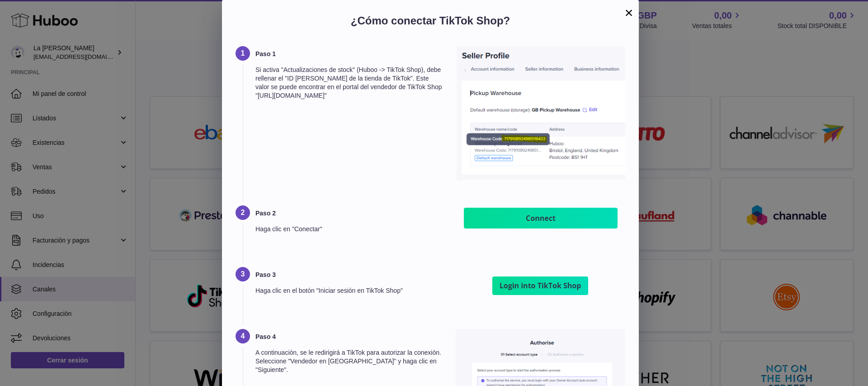  Describe the element at coordinates (289, 229) in the screenshot. I see `font: Haga clic en "Conectar"` at that location.